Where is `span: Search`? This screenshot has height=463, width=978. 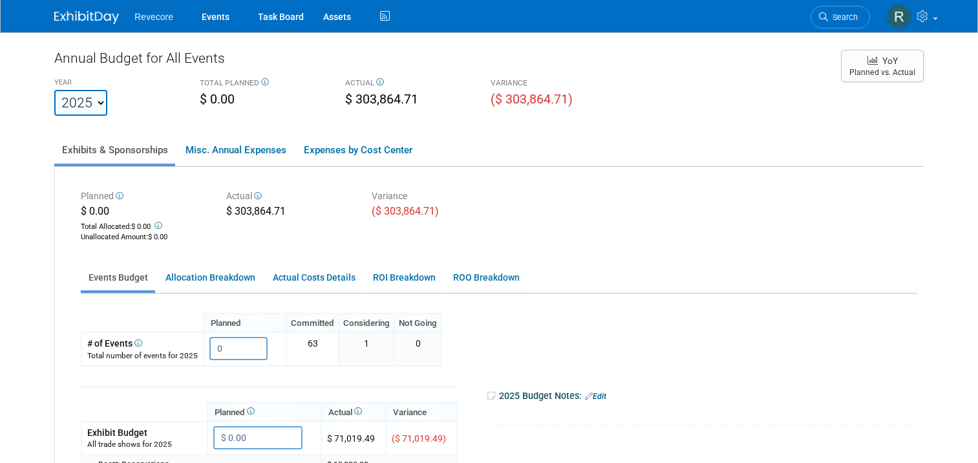 span: Search is located at coordinates (843, 17).